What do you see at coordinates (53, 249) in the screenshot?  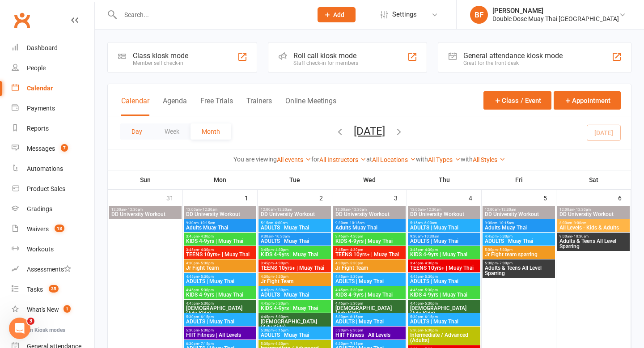 I see `a: Workouts` at bounding box center [53, 249].